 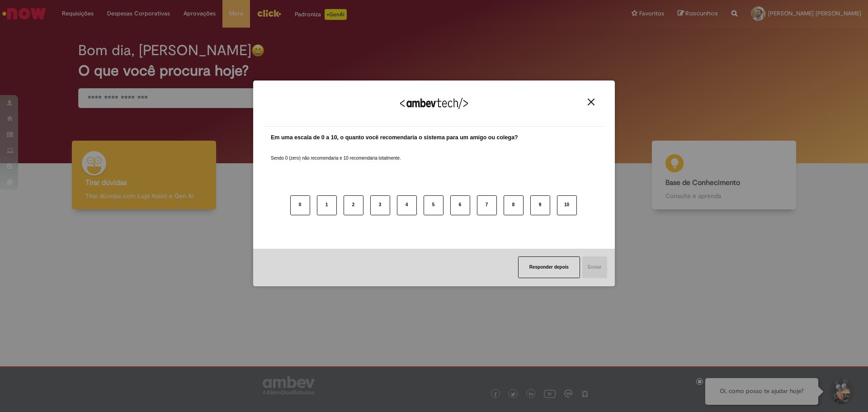 I want to click on button: Close, so click(x=591, y=102).